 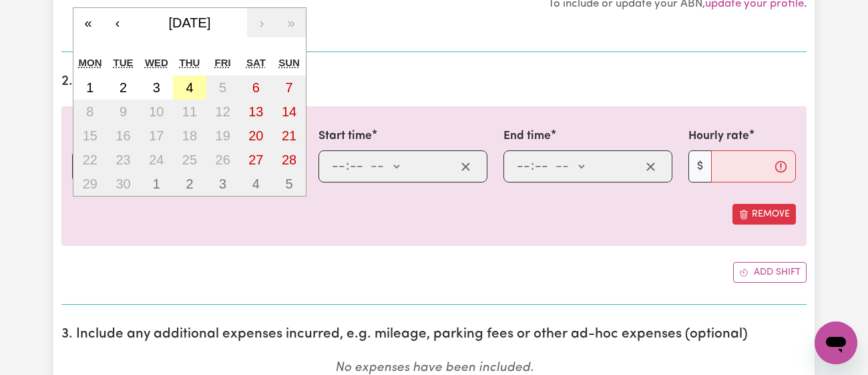 I want to click on button: 3 September 2025, so click(x=156, y=88).